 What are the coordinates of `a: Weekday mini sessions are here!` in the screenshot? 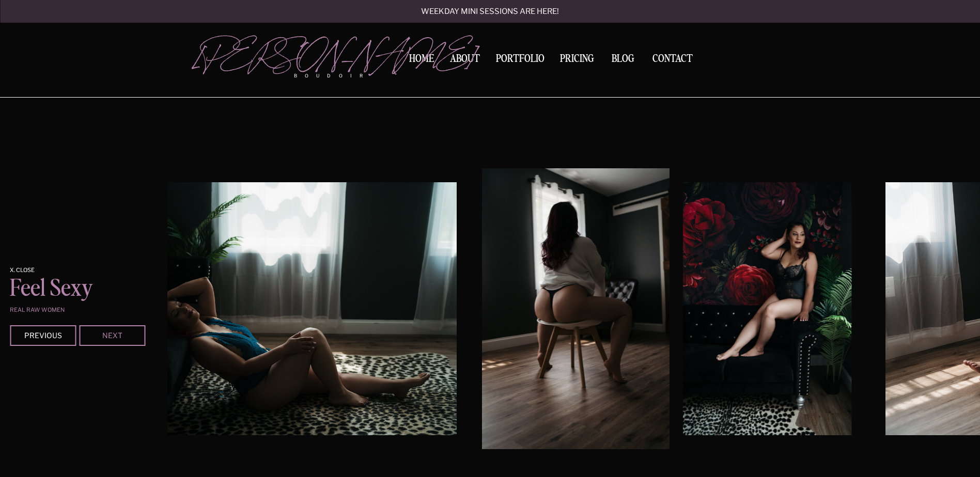 It's located at (490, 12).